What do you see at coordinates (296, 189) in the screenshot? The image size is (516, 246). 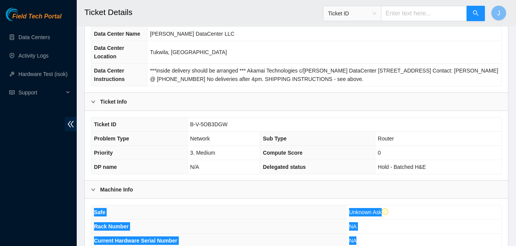 I see `div: Machine Info` at bounding box center [296, 189].